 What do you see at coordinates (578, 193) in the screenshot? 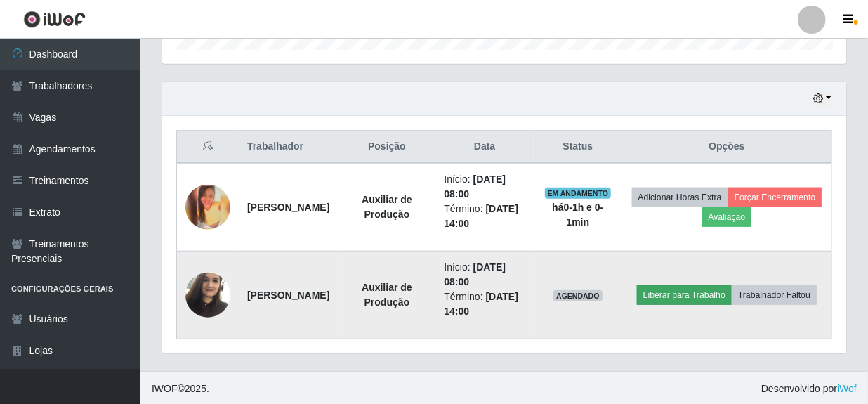
I see `span: EM ANDAMENTO` at bounding box center [578, 193].